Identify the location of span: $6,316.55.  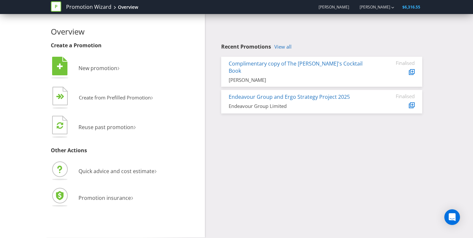
(411, 7).